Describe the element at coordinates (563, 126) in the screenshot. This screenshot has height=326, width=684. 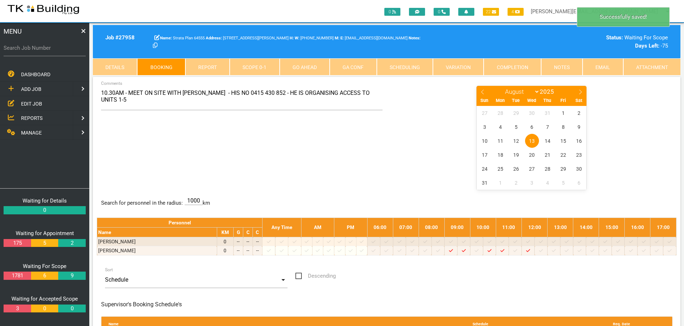
I see `span: August 8, 2025` at that location.